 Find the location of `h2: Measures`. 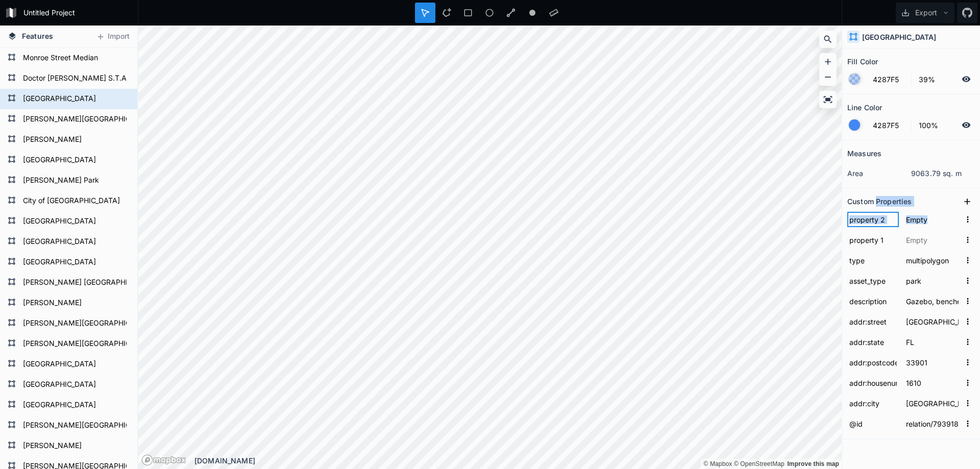

h2: Measures is located at coordinates (864, 153).